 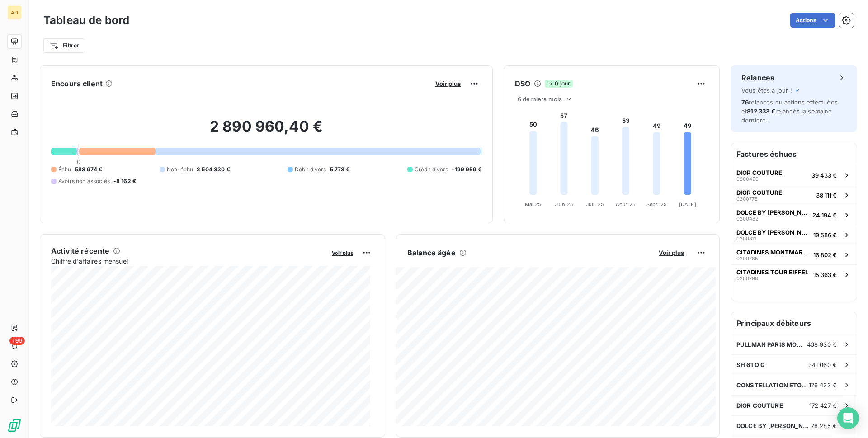 I want to click on span: CITADINES MONTMARTRE, so click(x=773, y=253).